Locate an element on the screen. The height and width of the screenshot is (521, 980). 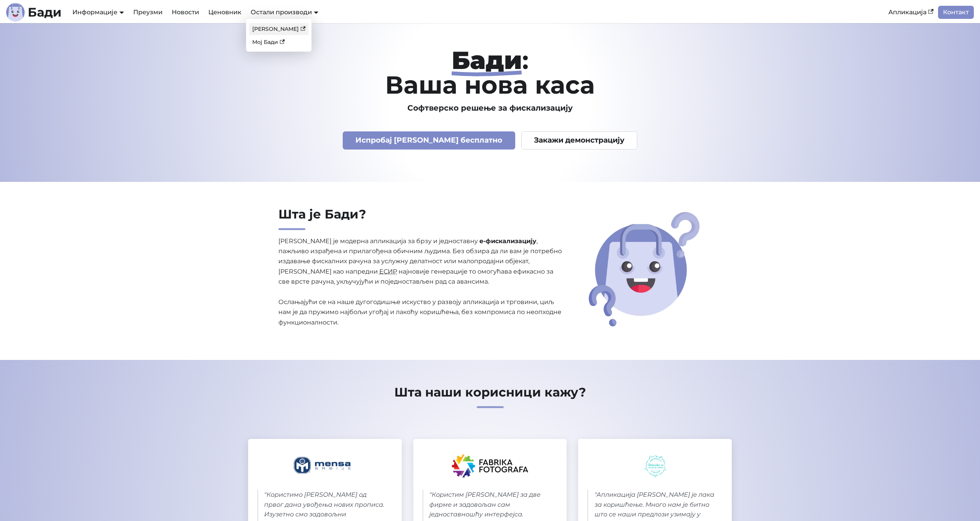
img: Ботаника logo is located at coordinates (655, 466).